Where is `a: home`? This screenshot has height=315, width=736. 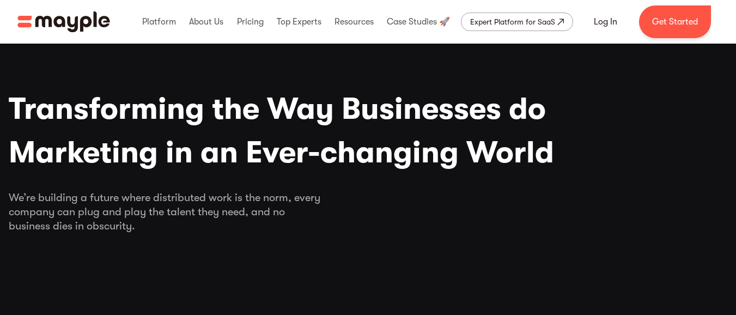
a: home is located at coordinates (64, 22).